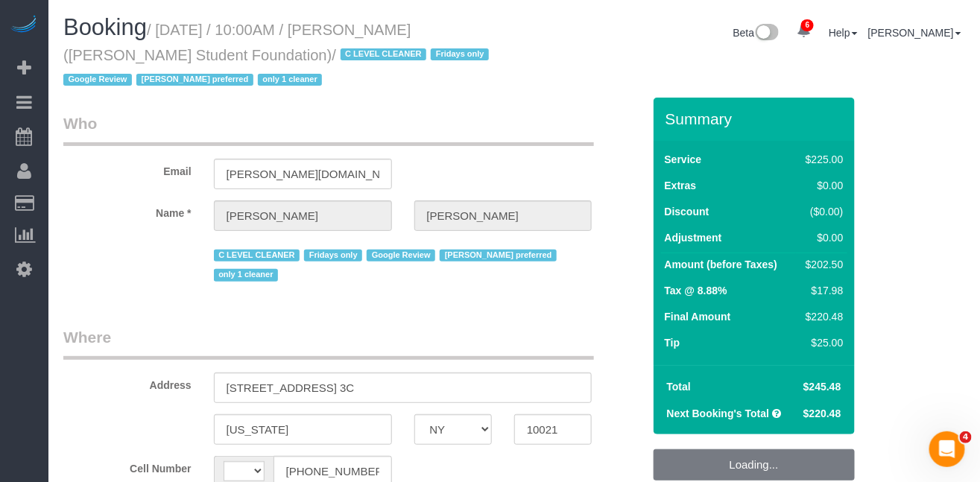 The width and height of the screenshot is (980, 482). What do you see at coordinates (821, 343) in the screenshot?
I see `div: $25.00` at bounding box center [821, 343].